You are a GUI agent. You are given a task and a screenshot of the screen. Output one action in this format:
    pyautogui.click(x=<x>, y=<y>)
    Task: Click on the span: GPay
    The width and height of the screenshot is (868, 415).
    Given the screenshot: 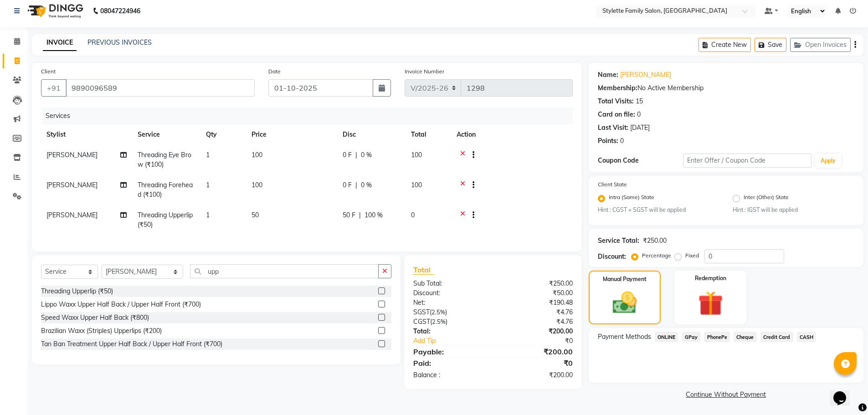 What is the action you would take?
    pyautogui.click(x=691, y=336)
    